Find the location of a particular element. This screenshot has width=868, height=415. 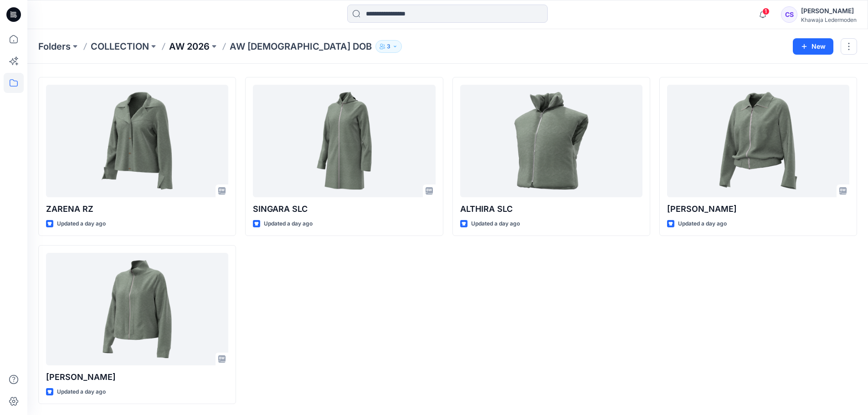

button: 3 is located at coordinates (388, 46).